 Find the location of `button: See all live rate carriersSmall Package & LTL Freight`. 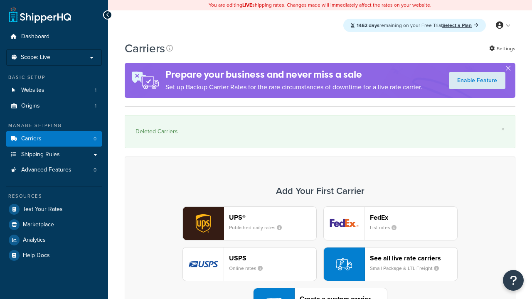

button: See all live rate carriersSmall Package & LTL Freight is located at coordinates (390, 264).